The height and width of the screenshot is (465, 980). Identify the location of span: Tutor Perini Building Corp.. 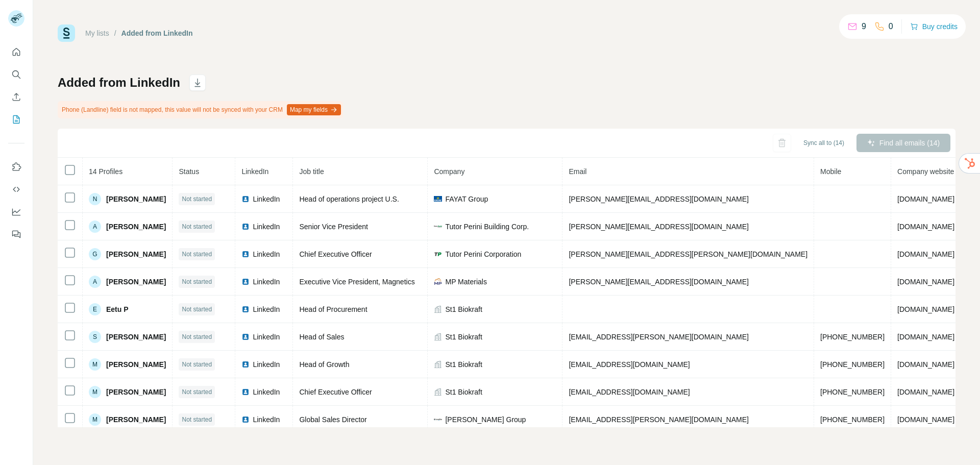
(487, 227).